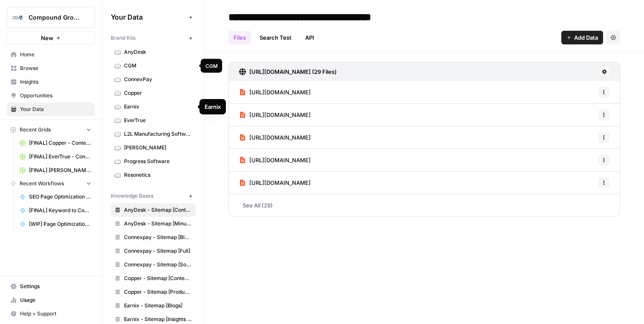 The height and width of the screenshot is (324, 644). Describe the element at coordinates (51, 95) in the screenshot. I see `a: Opportunities` at that location.